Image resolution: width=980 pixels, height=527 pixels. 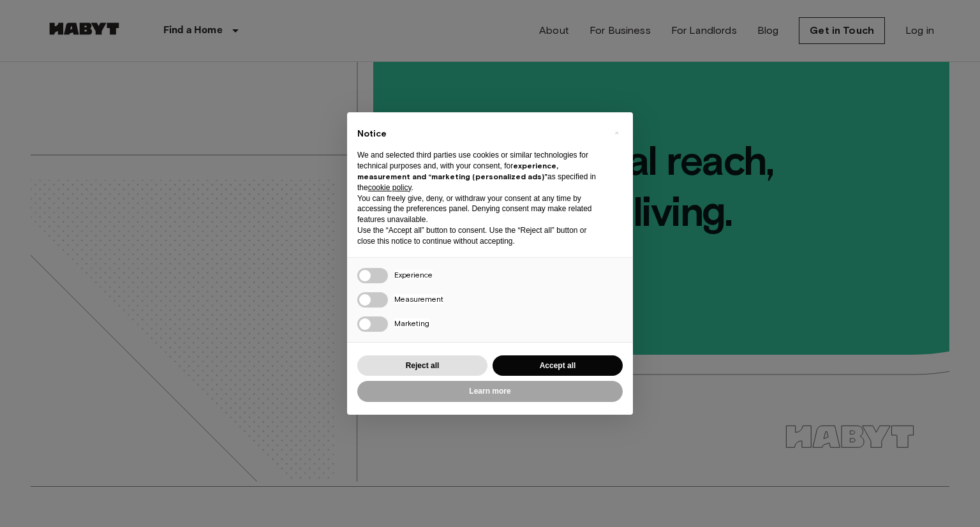 I want to click on button: Learn more, so click(x=490, y=391).